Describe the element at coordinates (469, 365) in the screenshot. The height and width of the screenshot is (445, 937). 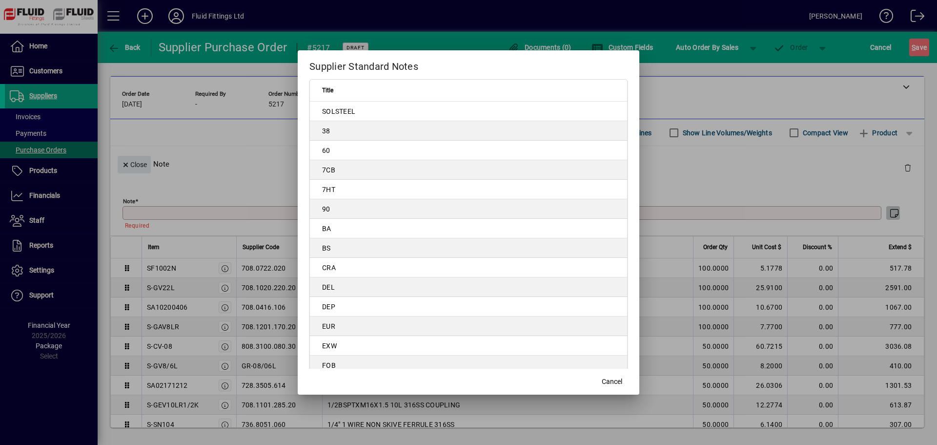
I see `td: FOB` at that location.